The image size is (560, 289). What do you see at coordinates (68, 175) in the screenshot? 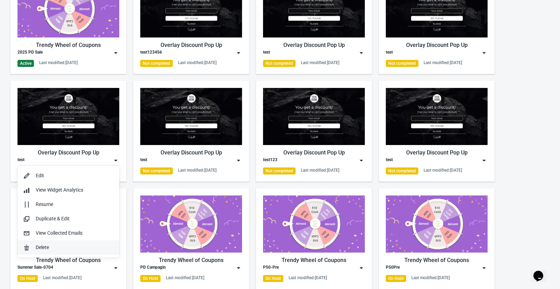
I see `button: Edit` at bounding box center [68, 175].